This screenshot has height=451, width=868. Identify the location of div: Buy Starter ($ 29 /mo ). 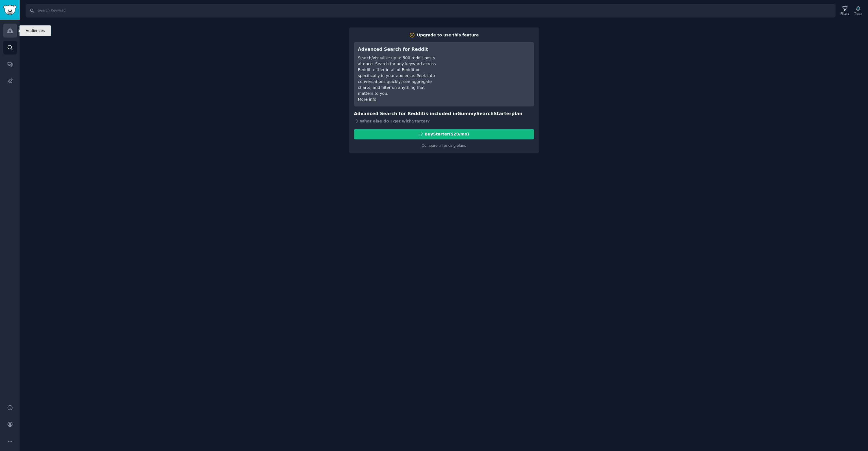
(446, 134).